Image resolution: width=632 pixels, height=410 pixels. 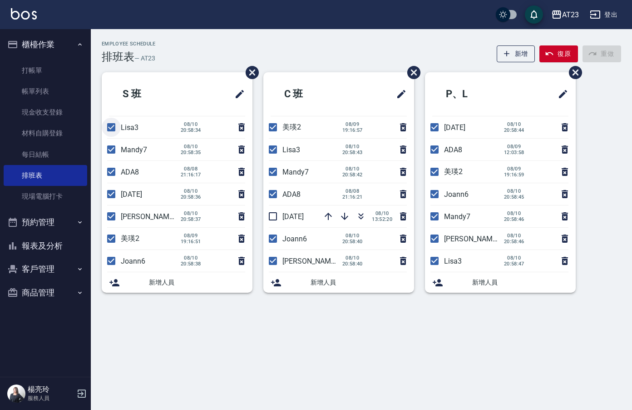 What do you see at coordinates (191, 174) in the screenshot?
I see `span: 21:16:17` at bounding box center [191, 174].